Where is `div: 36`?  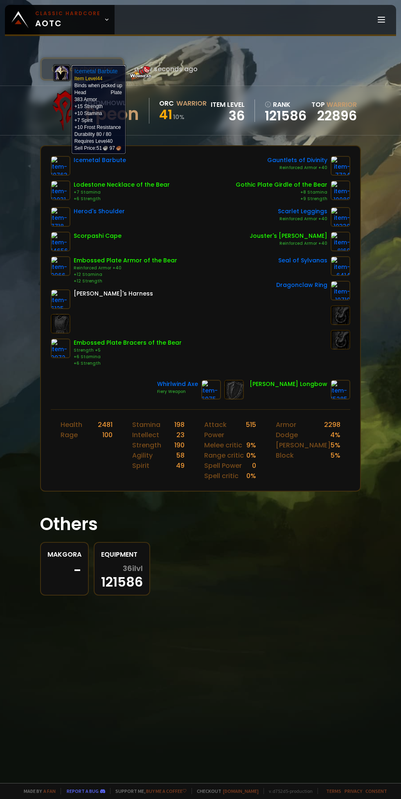 div: 36 is located at coordinates (228, 116).